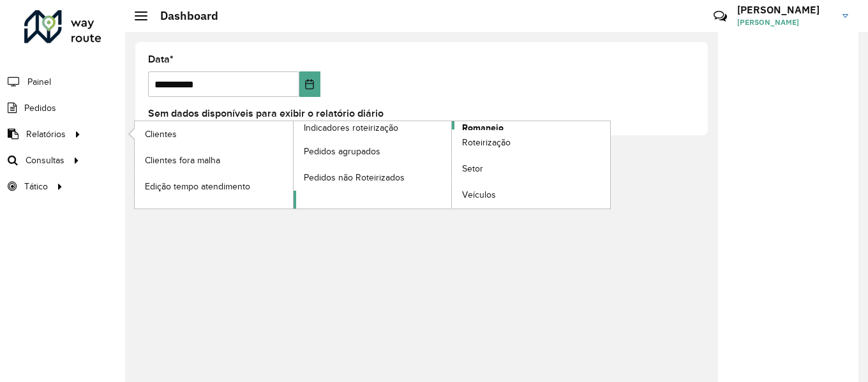  What do you see at coordinates (40, 108) in the screenshot?
I see `span: Pedidos` at bounding box center [40, 108].